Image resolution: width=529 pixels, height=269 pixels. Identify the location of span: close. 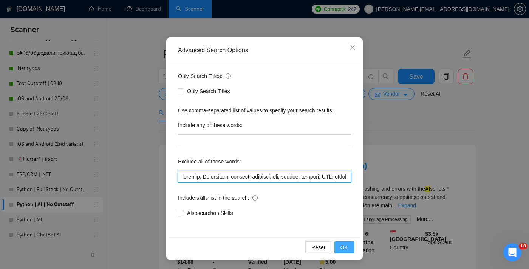
(352, 47).